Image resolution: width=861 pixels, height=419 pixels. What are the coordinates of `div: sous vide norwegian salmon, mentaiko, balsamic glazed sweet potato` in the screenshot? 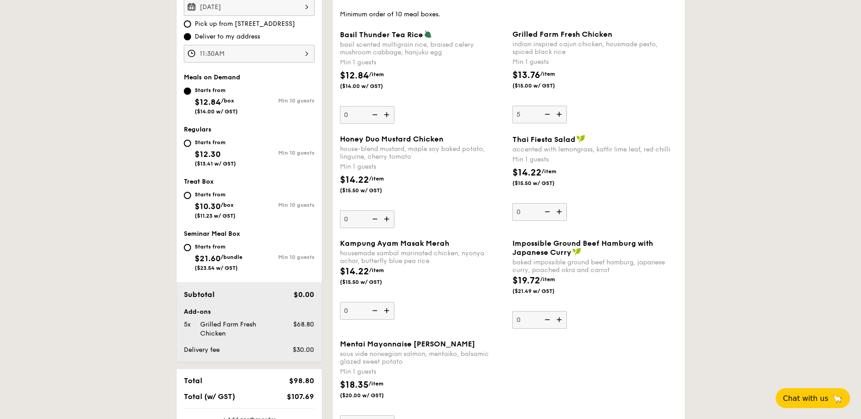 It's located at (423, 358).